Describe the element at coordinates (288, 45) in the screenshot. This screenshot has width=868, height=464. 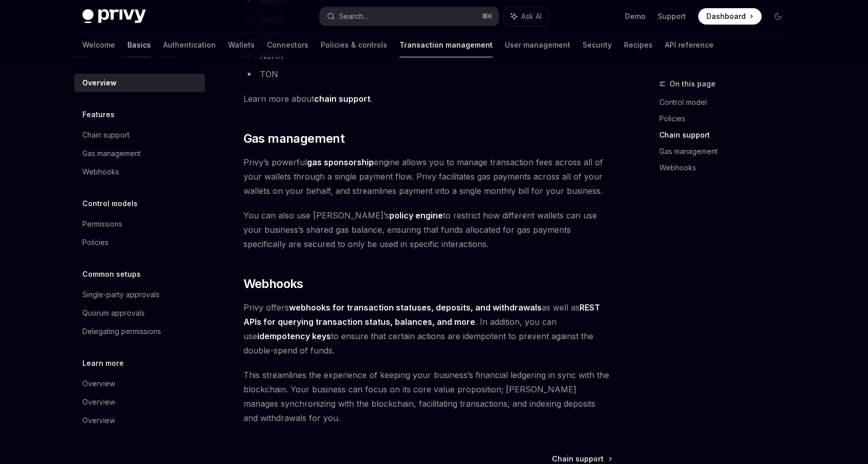
I see `a: Connectors` at that location.